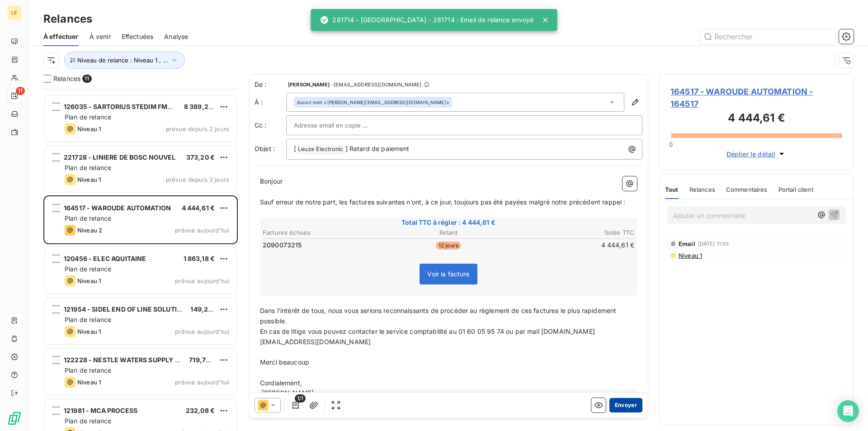 Image resolution: width=868 pixels, height=431 pixels. I want to click on th: Retard, so click(448, 232).